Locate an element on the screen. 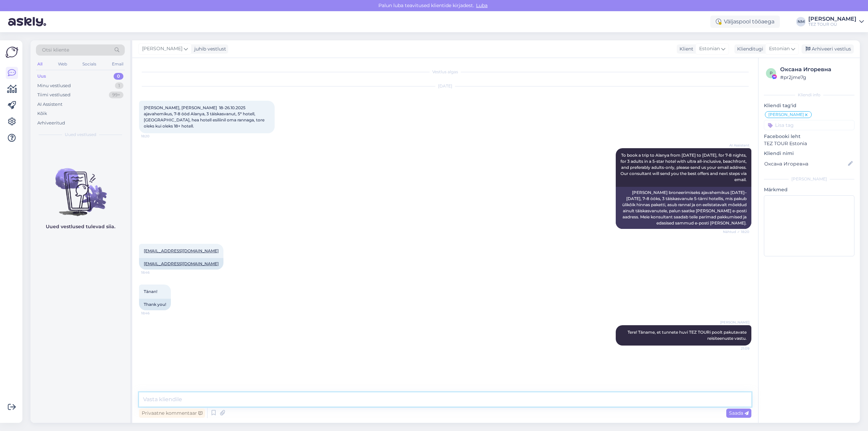 The width and height of the screenshot is (868, 431). span: Luba is located at coordinates (482, 6).